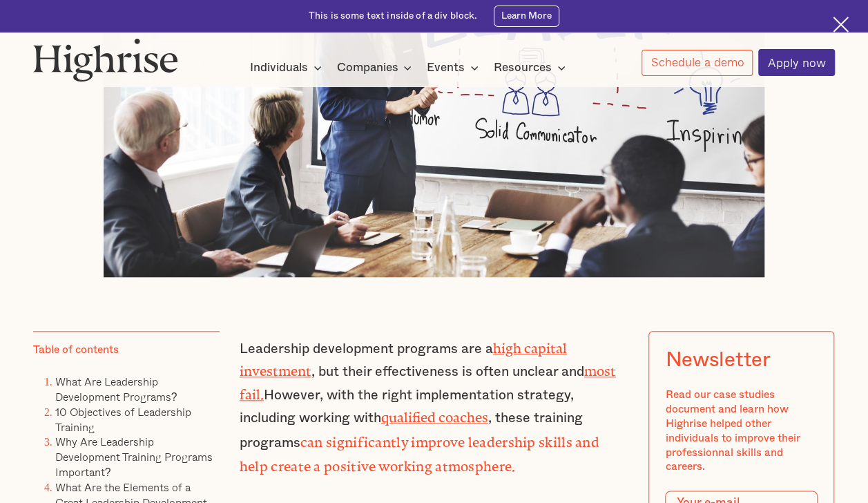 The image size is (868, 503). Describe the element at coordinates (523, 68) in the screenshot. I see `div: Resources` at that location.